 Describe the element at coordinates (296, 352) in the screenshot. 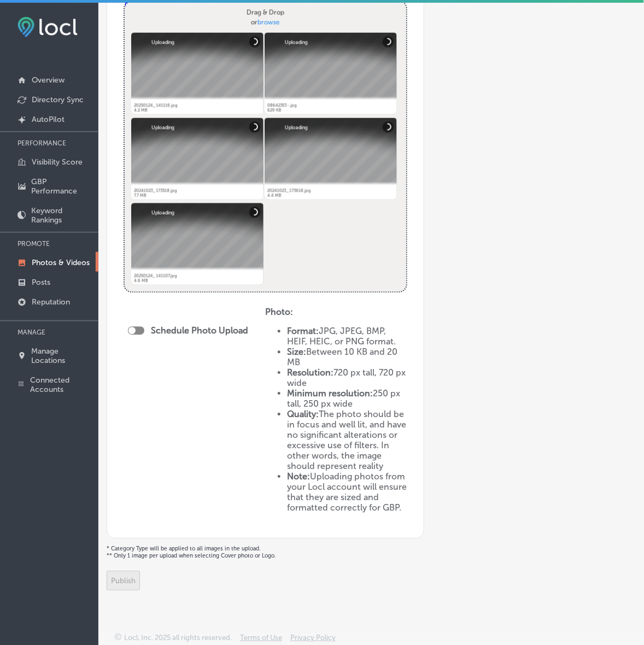

I see `strong: Size:` at that location.